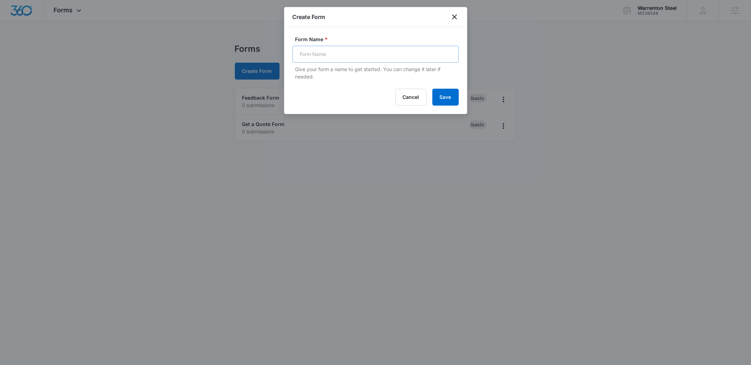 Image resolution: width=751 pixels, height=365 pixels. I want to click on button: close, so click(455, 17).